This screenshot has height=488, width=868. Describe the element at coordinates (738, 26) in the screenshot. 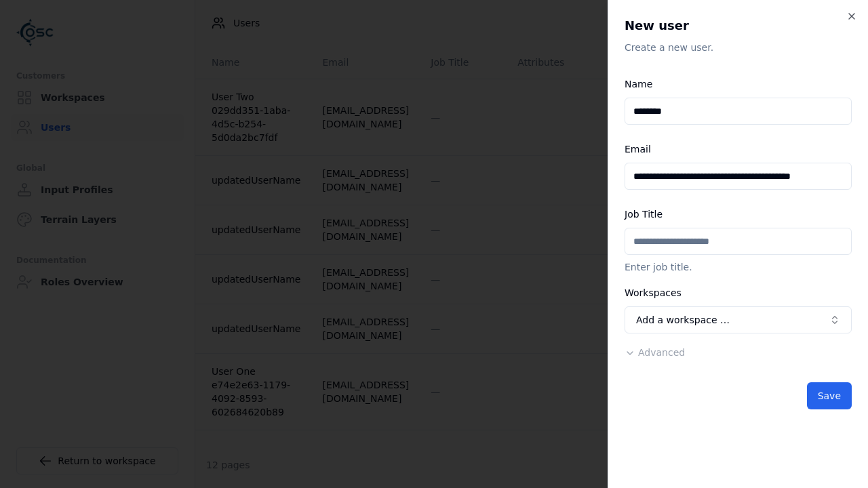

I see `h2: New user` at that location.